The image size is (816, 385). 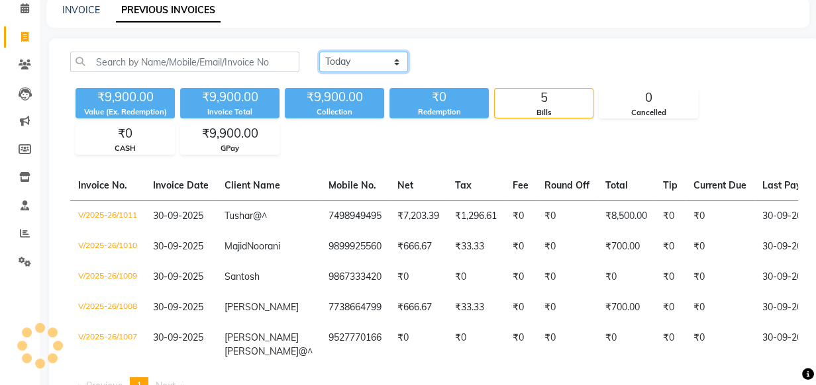 What do you see at coordinates (670, 185) in the screenshot?
I see `span: Tip` at bounding box center [670, 185].